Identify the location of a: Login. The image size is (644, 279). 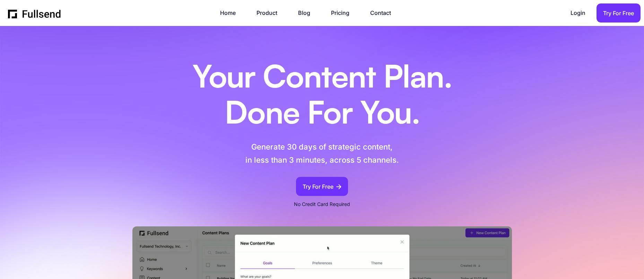
(581, 13).